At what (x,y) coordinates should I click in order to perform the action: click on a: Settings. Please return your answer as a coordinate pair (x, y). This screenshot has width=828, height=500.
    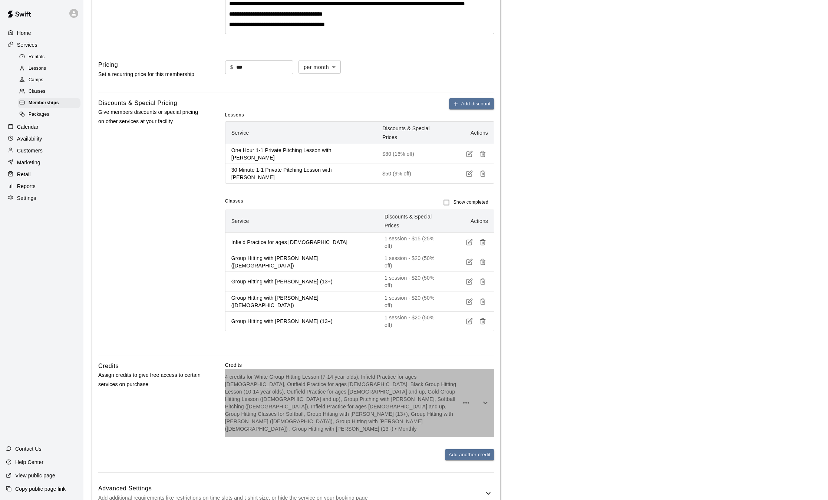
    Looking at the image, I should click on (42, 198).